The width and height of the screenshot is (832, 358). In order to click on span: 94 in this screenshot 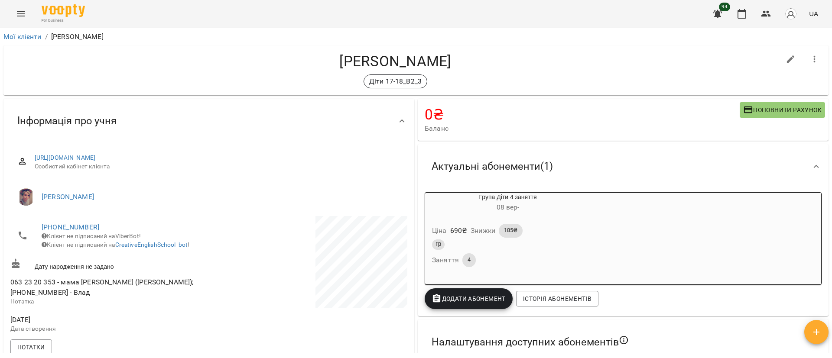, I will do `click(724, 7)`.